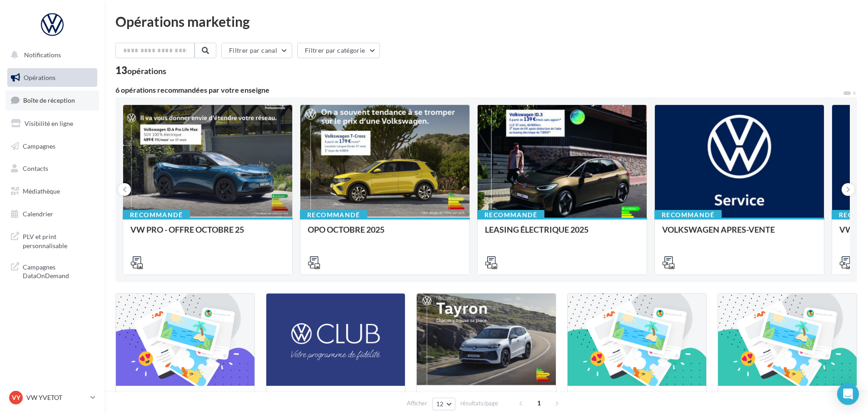 The image size is (868, 414). What do you see at coordinates (52, 191) in the screenshot?
I see `a: Médiathèque` at bounding box center [52, 191].